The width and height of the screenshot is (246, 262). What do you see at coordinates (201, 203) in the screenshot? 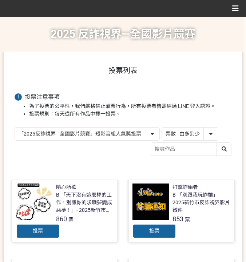
I see `div: B-「別跟我玩詐騙」- 2025新竹市反詐視界影片徵件` at bounding box center [201, 203].